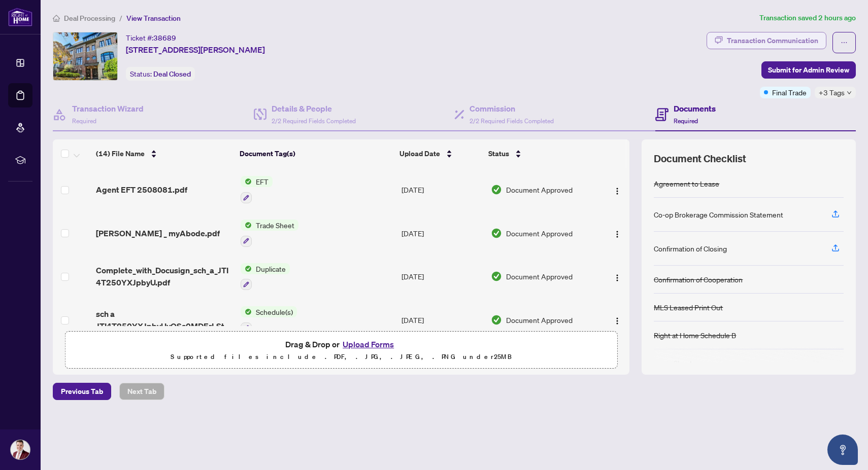 This screenshot has width=868, height=470. What do you see at coordinates (164, 276) in the screenshot?
I see `span: Complete_with_Docusign_sch_a_JTI4T250YXJpbyU.pdf` at bounding box center [164, 276].